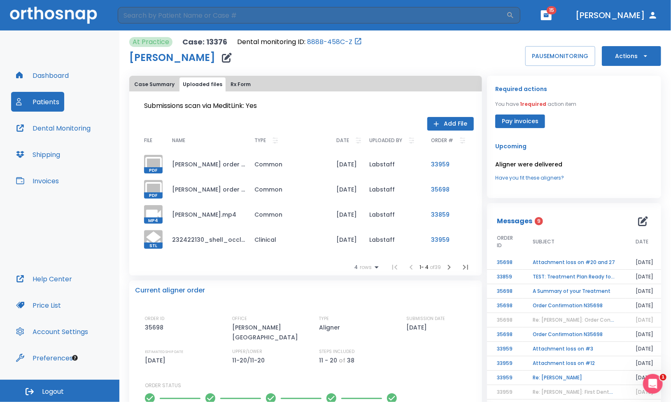 The height and width of the screenshot is (402, 671). I want to click on td: Attachment loss on #20 and 27, so click(574, 262).